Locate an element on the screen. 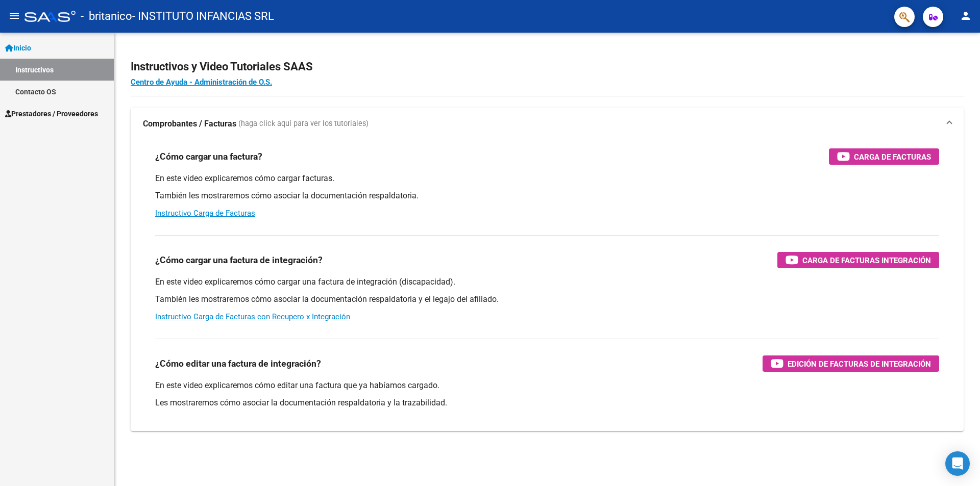 This screenshot has height=486, width=980. p: En este video explicaremos cómo cargar facturas. is located at coordinates (547, 178).